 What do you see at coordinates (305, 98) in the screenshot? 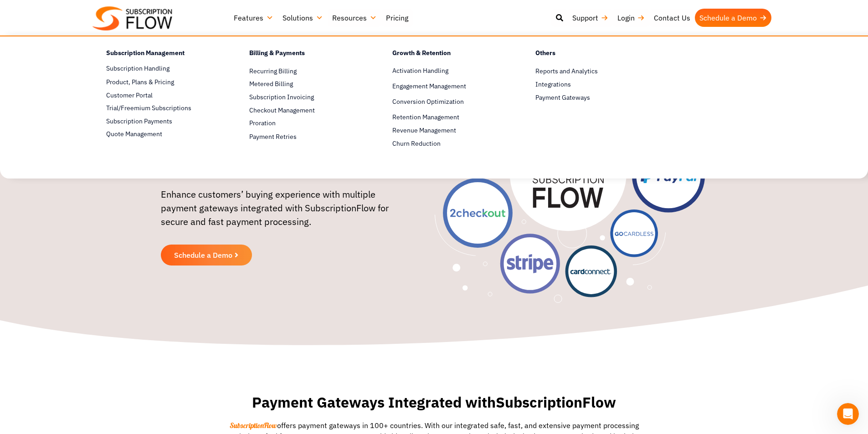
I see `a: Subscription Invoicing` at bounding box center [305, 98].